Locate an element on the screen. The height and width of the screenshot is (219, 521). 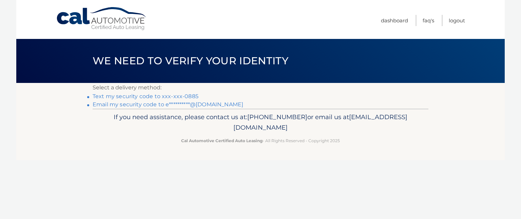
a: FAQ's is located at coordinates (428, 20).